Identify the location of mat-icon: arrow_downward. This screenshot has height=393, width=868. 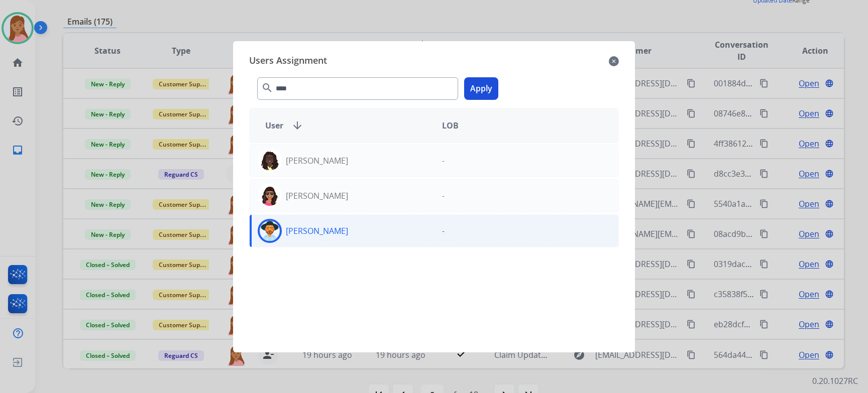
(297, 125).